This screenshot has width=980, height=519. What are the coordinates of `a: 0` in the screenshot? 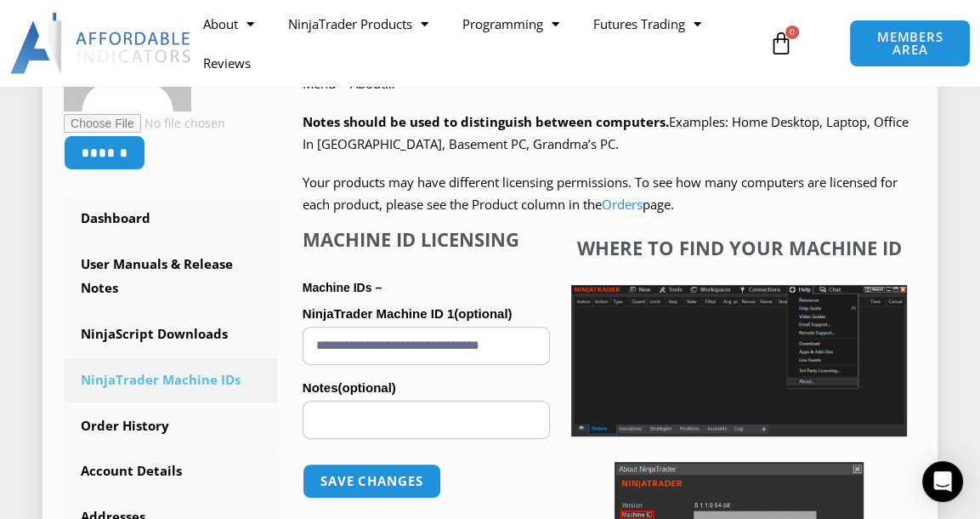 It's located at (782, 43).